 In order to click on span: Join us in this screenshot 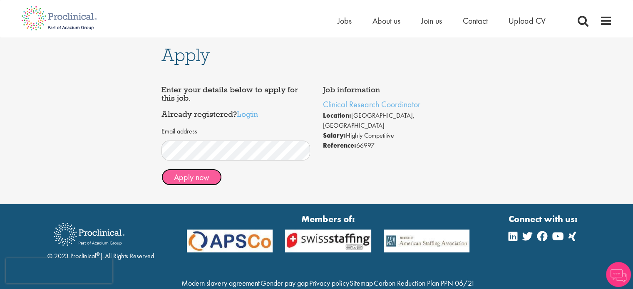, I will do `click(431, 21)`.